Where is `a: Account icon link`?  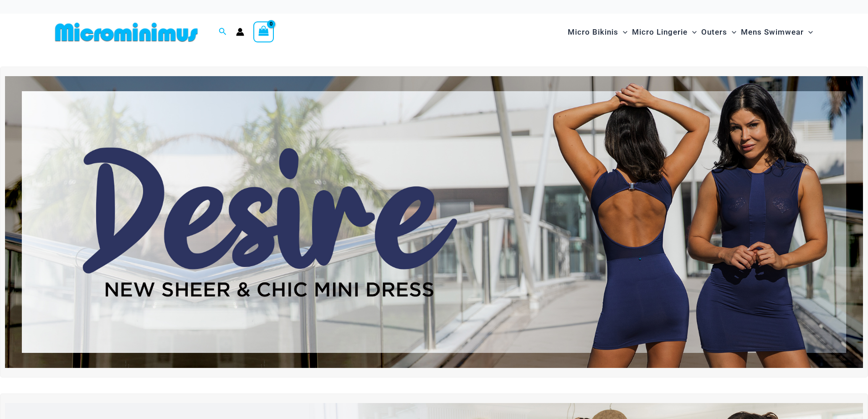
a: Account icon link is located at coordinates (240, 32).